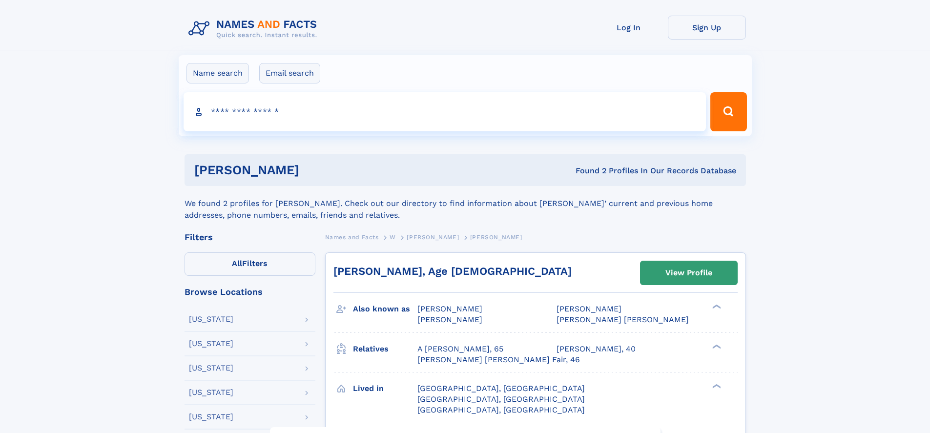  What do you see at coordinates (250, 264) in the screenshot?
I see `label: Filters` at bounding box center [250, 264].